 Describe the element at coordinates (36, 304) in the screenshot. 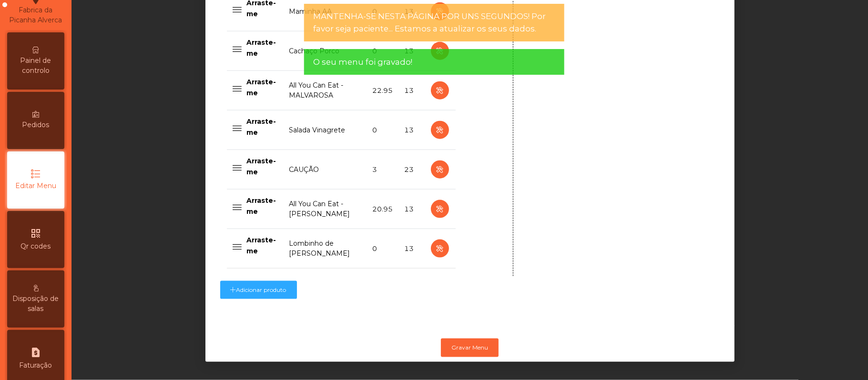

I see `span: Disposição de salas` at that location.